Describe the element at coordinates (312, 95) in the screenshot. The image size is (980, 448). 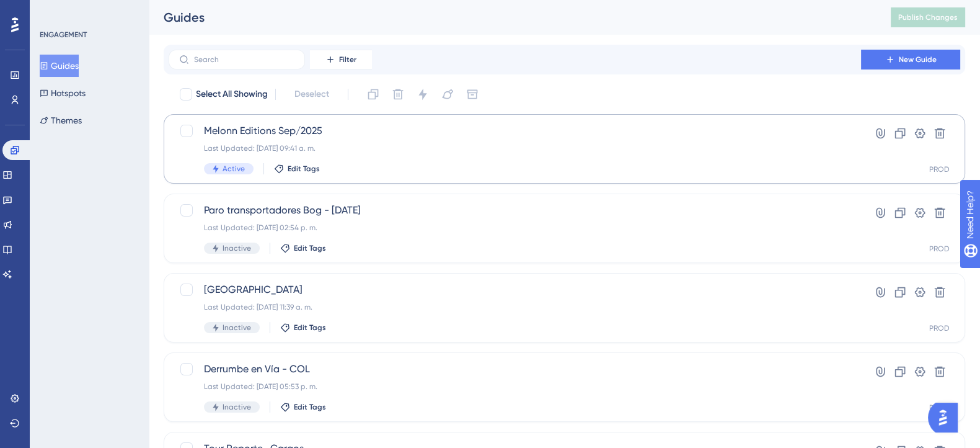
I see `button: Deselect` at that location.